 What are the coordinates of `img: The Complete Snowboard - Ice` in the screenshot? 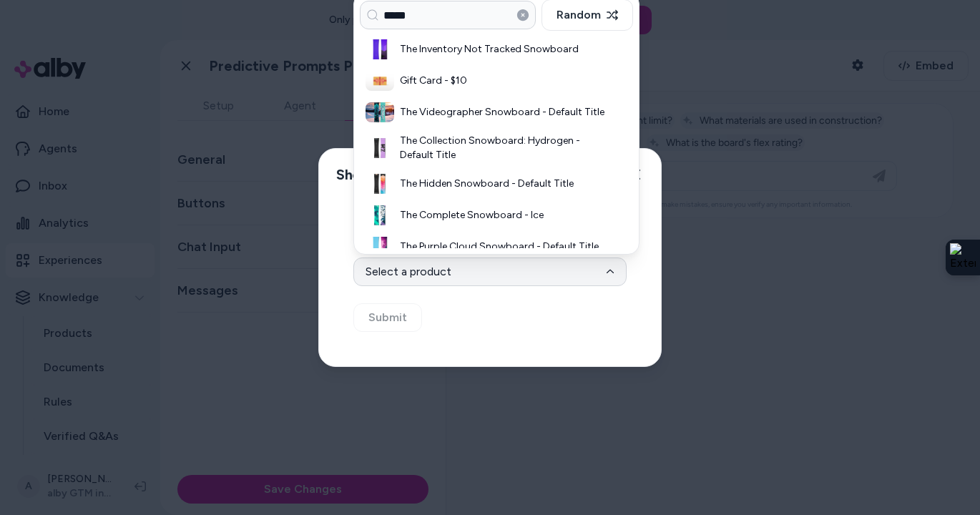 It's located at (380, 215).